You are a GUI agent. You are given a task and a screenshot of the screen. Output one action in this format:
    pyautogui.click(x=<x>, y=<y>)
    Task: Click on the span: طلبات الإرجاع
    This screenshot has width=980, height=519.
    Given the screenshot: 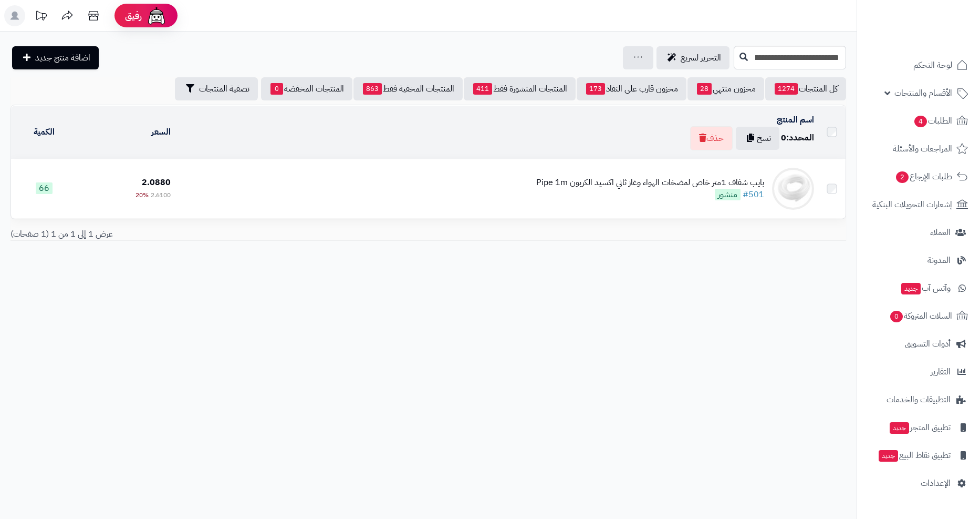 What is the action you would take?
    pyautogui.click(x=924, y=177)
    